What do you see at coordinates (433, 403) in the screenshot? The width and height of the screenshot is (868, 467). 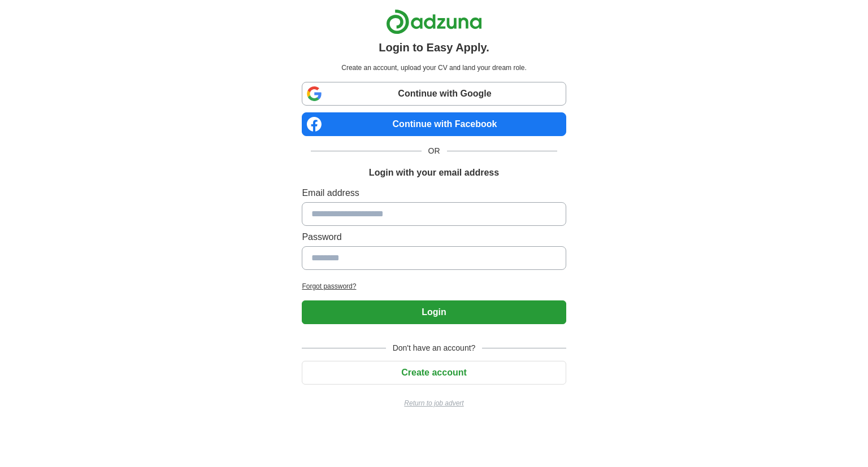 I see `a: Return to job advert` at bounding box center [433, 403].